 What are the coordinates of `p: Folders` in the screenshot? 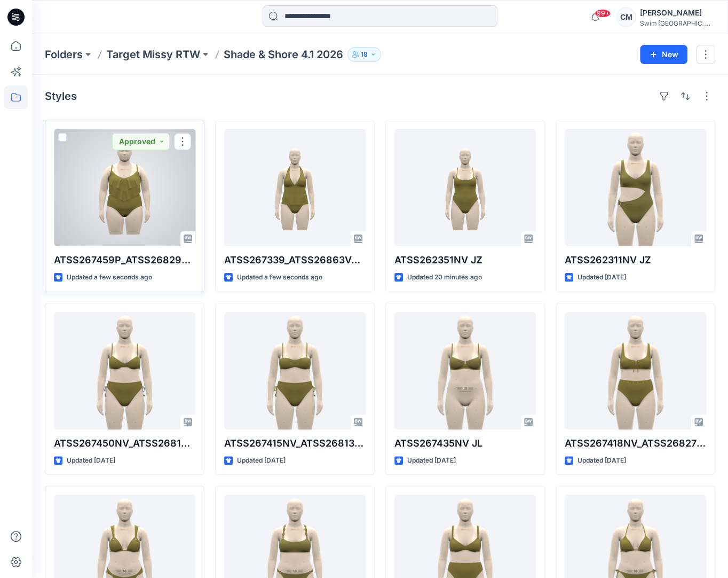 It's located at (64, 54).